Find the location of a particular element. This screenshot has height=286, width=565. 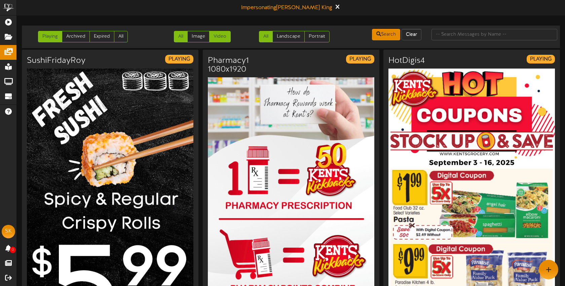

a: Image is located at coordinates (198, 37).